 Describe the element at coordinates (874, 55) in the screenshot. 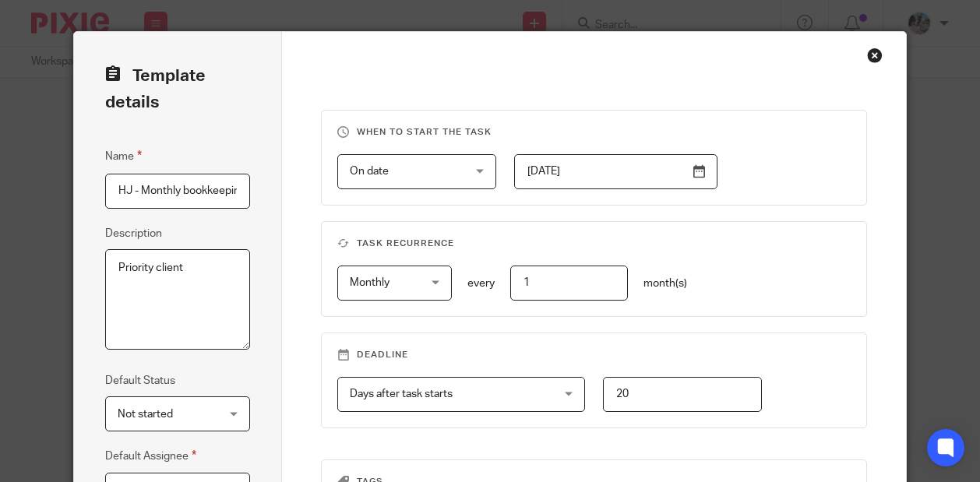

I see `div: Close this dialog window` at that location.